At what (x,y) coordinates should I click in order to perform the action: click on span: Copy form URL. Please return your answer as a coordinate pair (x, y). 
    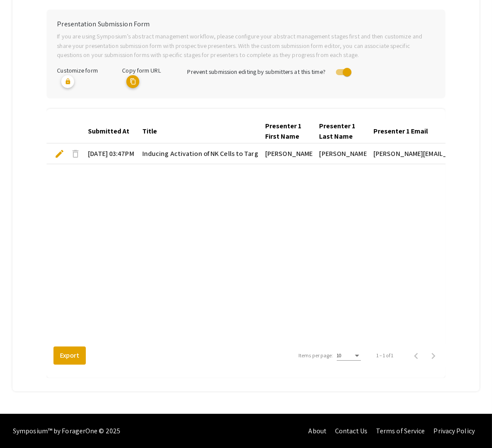
    Looking at the image, I should click on (141, 70).